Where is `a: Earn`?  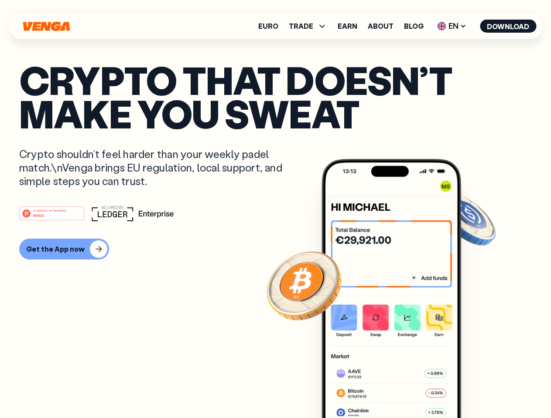 a: Earn is located at coordinates (347, 26).